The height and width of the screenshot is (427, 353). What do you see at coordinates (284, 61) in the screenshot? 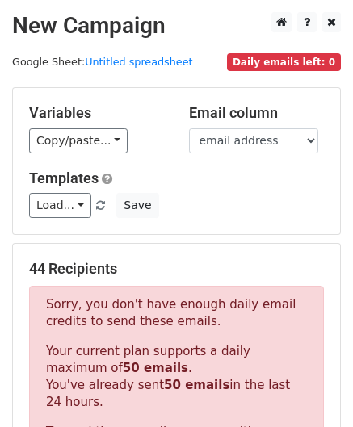
I see `a: Daily emails left: 0` at bounding box center [284, 61].